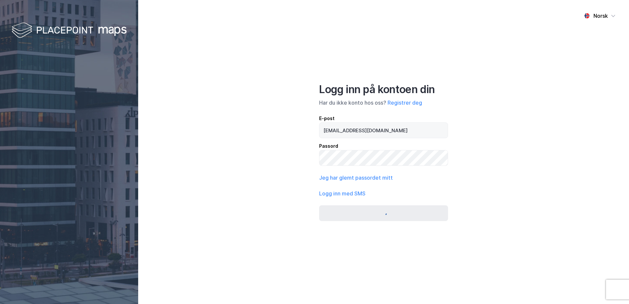 The height and width of the screenshot is (304, 629). I want to click on button: Jeg har glemt passordet mitt, so click(356, 178).